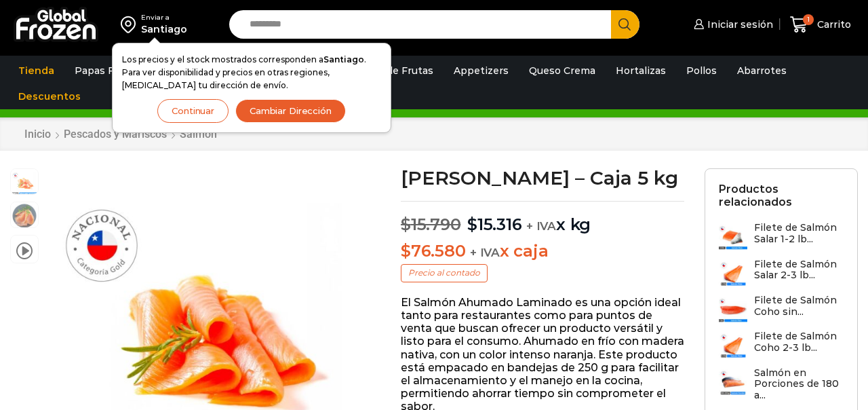 This screenshot has height=410, width=868. What do you see at coordinates (481, 70) in the screenshot?
I see `a: Appetizers` at bounding box center [481, 70].